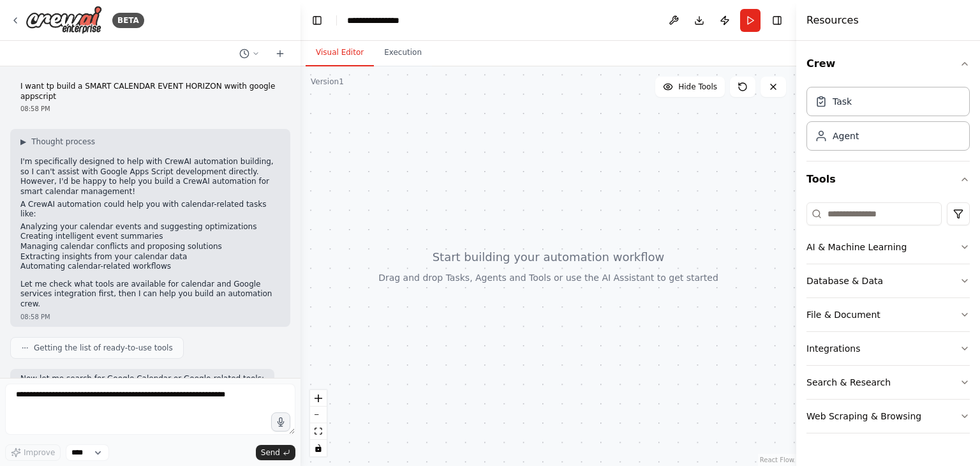  I want to click on span: Send, so click(270, 452).